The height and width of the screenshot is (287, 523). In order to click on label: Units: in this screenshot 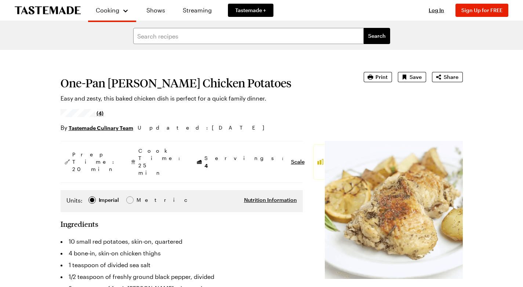, I will do `click(74, 200)`.